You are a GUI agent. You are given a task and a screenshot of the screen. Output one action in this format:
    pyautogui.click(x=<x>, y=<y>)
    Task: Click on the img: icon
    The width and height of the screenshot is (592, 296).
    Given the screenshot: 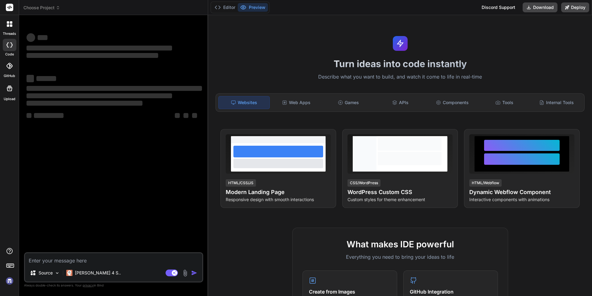 What is the action you would take?
    pyautogui.click(x=194, y=273)
    